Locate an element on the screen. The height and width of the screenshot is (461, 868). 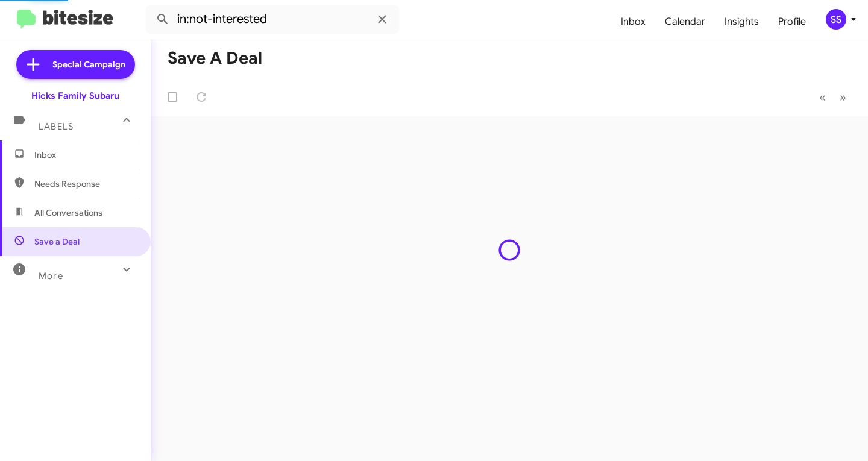
span: Needs Response is located at coordinates (86, 184).